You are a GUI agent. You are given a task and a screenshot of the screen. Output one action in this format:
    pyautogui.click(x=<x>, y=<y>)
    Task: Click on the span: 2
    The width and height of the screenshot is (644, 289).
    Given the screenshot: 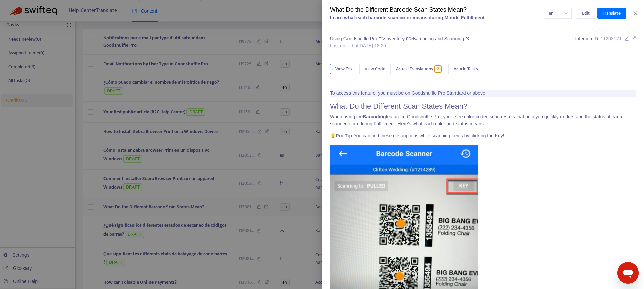 What is the action you would take?
    pyautogui.click(x=438, y=69)
    